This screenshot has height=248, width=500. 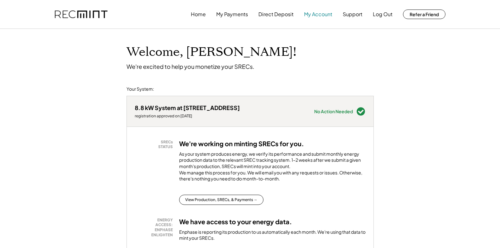 I want to click on button: My Payments, so click(x=232, y=14).